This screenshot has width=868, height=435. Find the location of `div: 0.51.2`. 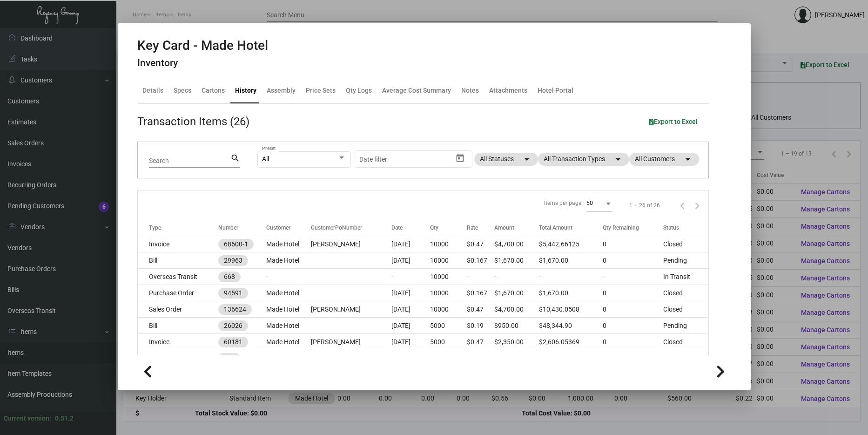

div: 0.51.2 is located at coordinates (64, 418).